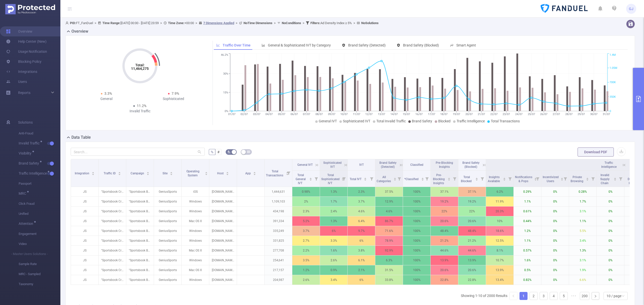 The width and height of the screenshot is (644, 305). I want to click on li: 5, so click(564, 296).